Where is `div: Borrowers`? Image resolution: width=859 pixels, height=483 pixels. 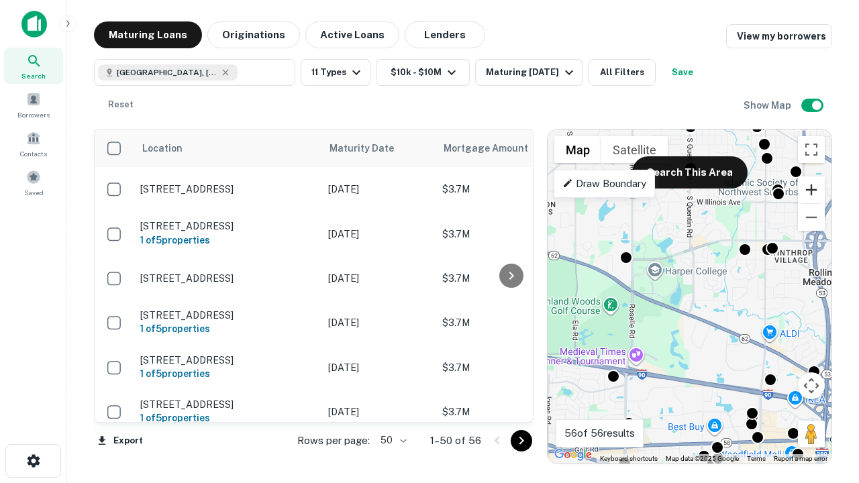
div: Borrowers is located at coordinates (34, 105).